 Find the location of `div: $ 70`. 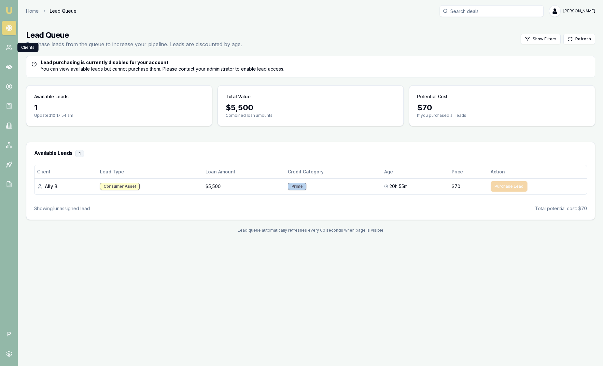

div: $ 70 is located at coordinates (502, 108).